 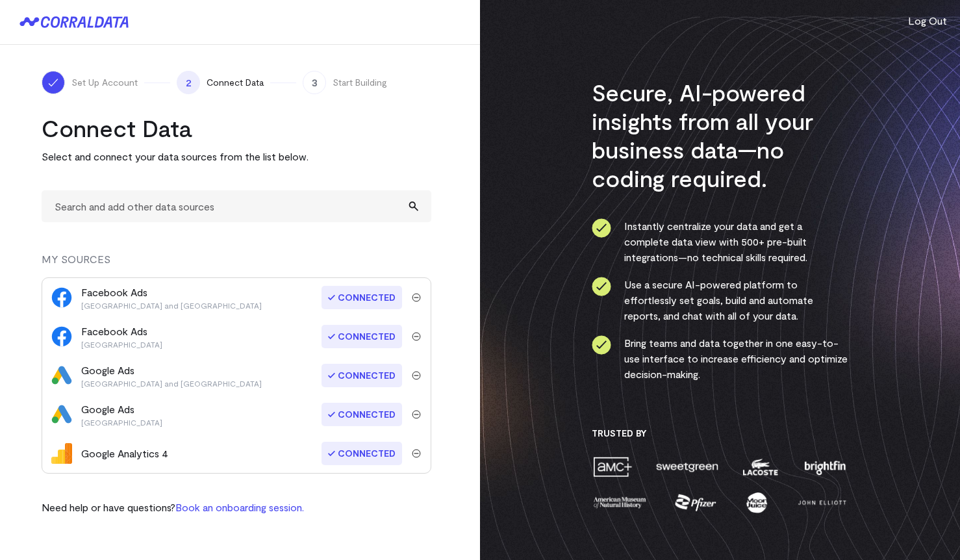 What do you see at coordinates (315, 82) in the screenshot?
I see `span: 3` at bounding box center [315, 82].